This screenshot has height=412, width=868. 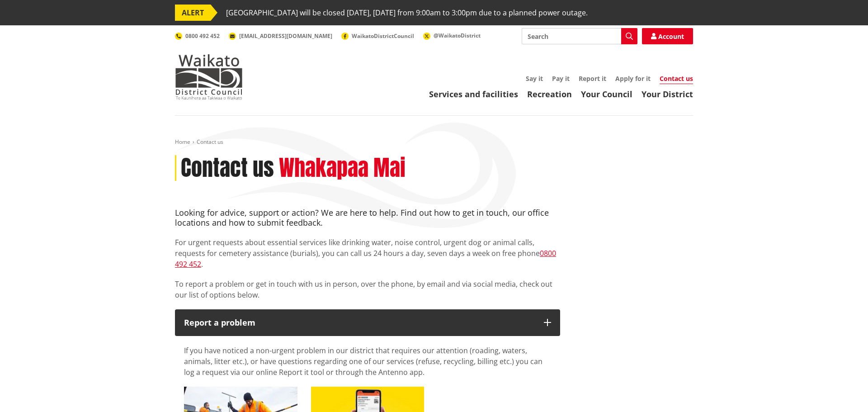 What do you see at coordinates (452, 35) in the screenshot?
I see `a: @WaikatoDistrict` at bounding box center [452, 35].